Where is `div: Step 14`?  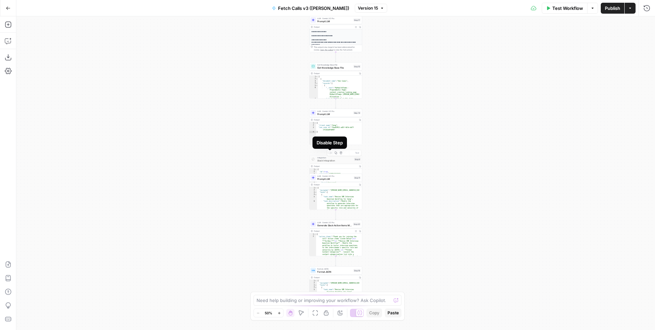 div: Step 14 is located at coordinates (357, 113).